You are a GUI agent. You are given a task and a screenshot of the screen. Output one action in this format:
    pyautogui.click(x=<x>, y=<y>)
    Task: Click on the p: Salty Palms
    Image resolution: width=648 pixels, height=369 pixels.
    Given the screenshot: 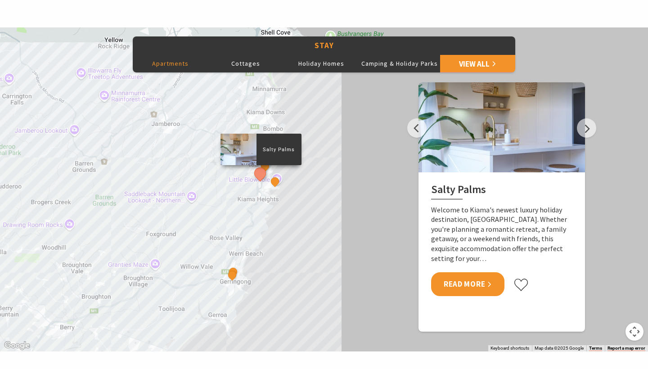 What is the action you would take?
    pyautogui.click(x=279, y=149)
    